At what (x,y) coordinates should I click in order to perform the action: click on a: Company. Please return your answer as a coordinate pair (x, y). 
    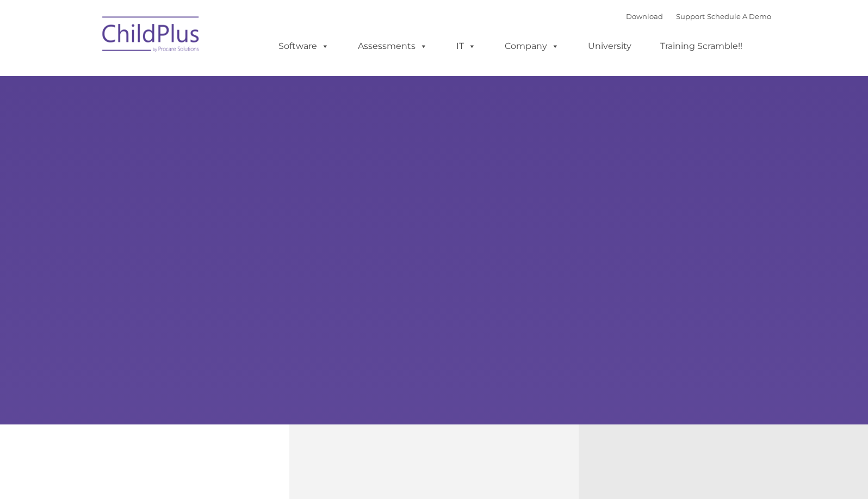
    Looking at the image, I should click on (532, 46).